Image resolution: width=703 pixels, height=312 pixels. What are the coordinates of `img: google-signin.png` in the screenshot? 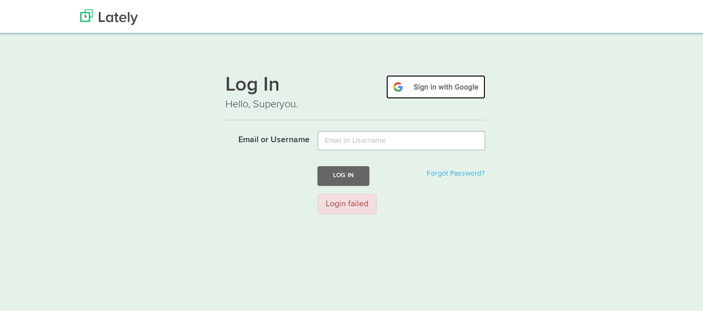 It's located at (436, 85).